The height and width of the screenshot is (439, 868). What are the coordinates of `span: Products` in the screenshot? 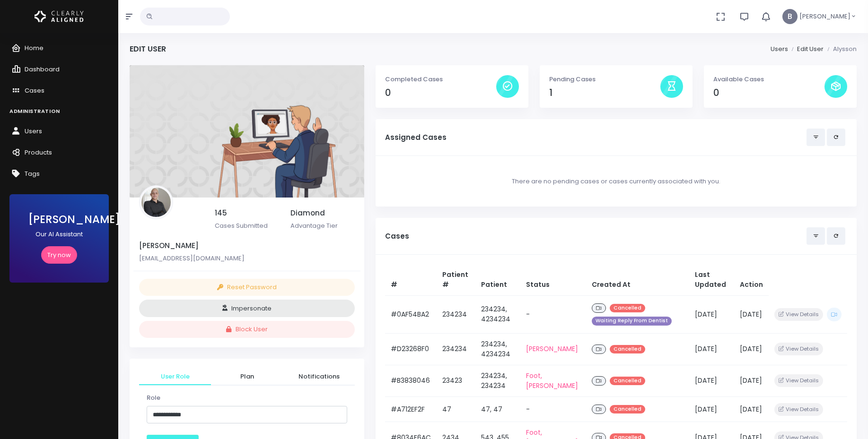 It's located at (38, 152).